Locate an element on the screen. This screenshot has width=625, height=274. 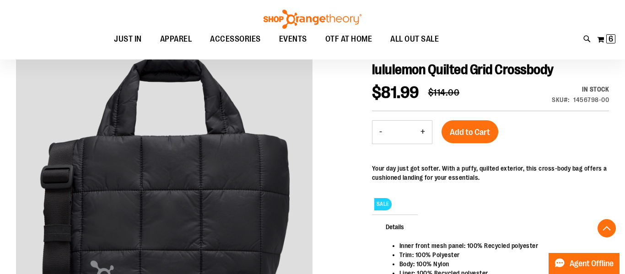
span: ACCESSORIES is located at coordinates (235, 39).